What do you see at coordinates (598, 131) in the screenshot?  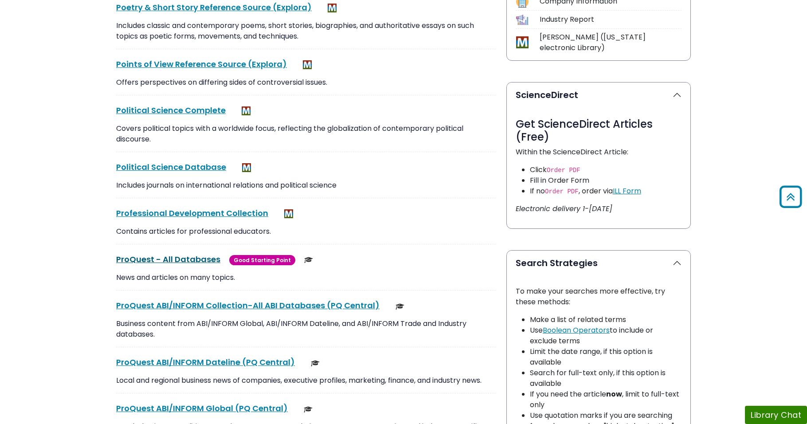 I see `h3: Get ScienceDirect Articles (Free)` at bounding box center [598, 131].